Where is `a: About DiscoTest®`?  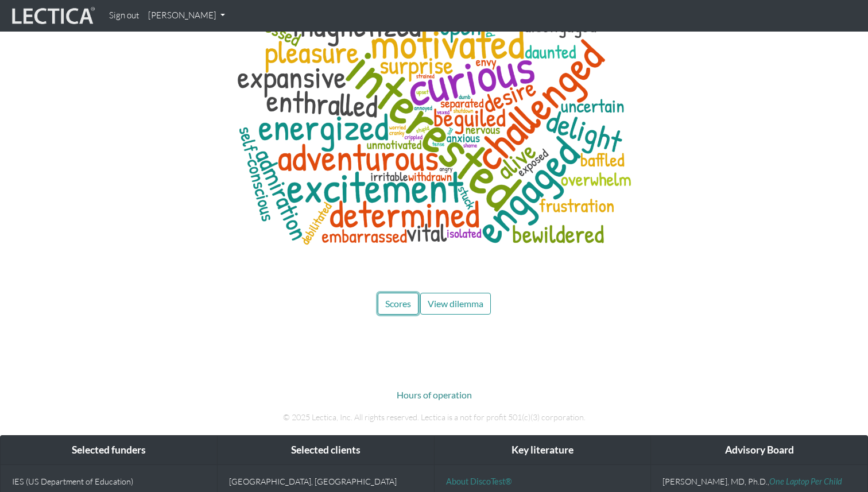
a: About DiscoTest® is located at coordinates (479, 481).